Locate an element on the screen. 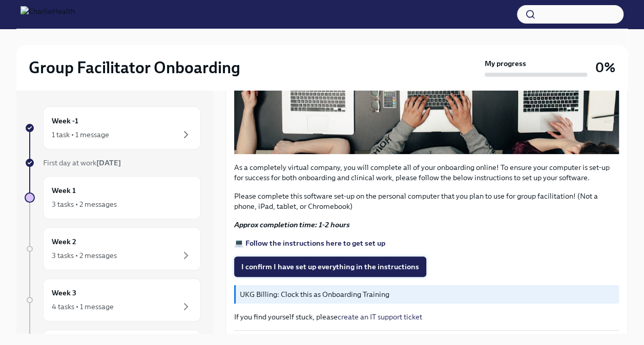  div: 4 tasks • 1 message is located at coordinates (82, 307).